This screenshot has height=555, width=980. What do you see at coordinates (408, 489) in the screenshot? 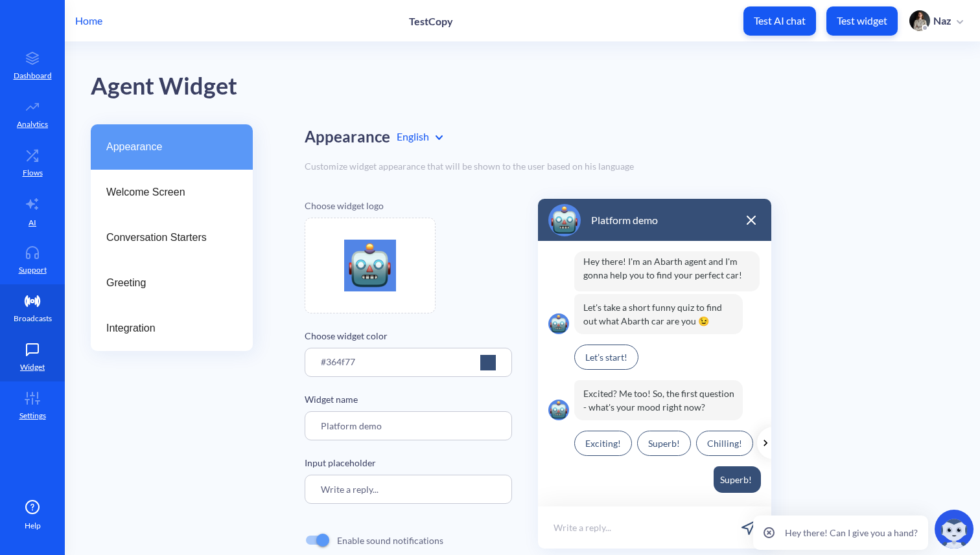
I see `input: Write your reply` at bounding box center [408, 489].